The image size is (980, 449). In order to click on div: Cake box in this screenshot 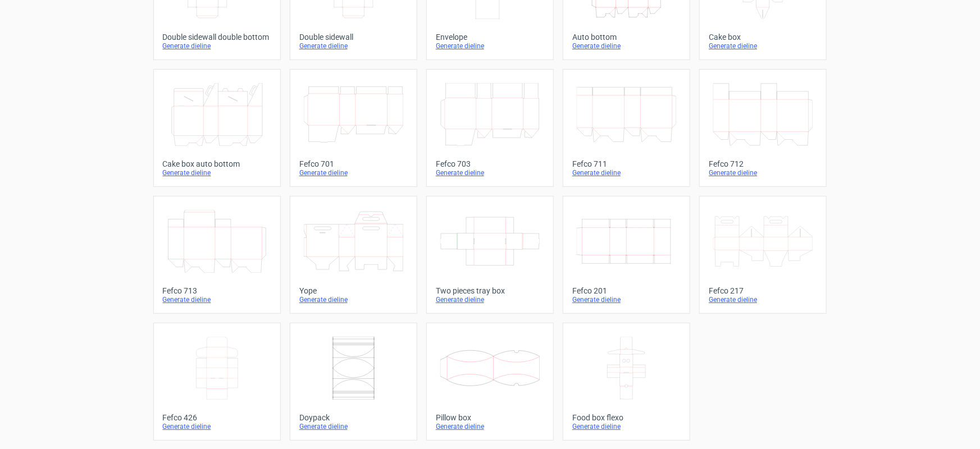, I will do `click(762, 37)`.